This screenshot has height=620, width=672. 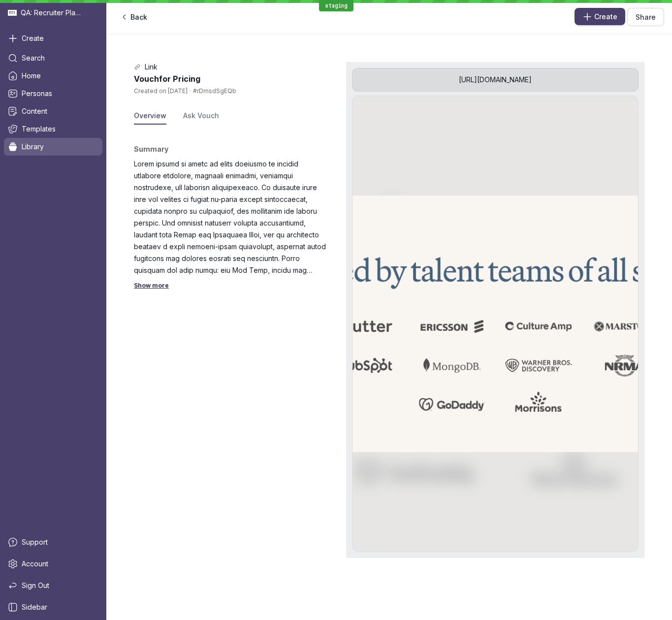 I want to click on button: Share, so click(x=645, y=17).